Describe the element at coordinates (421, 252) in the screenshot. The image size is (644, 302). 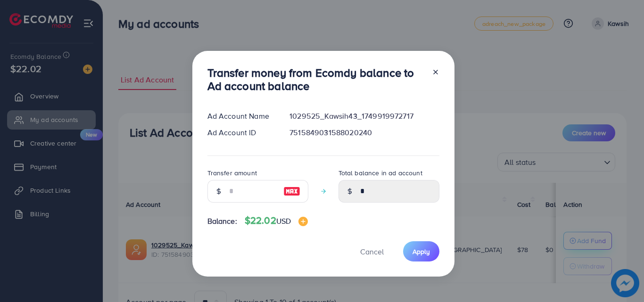
I see `span: Apply` at that location.